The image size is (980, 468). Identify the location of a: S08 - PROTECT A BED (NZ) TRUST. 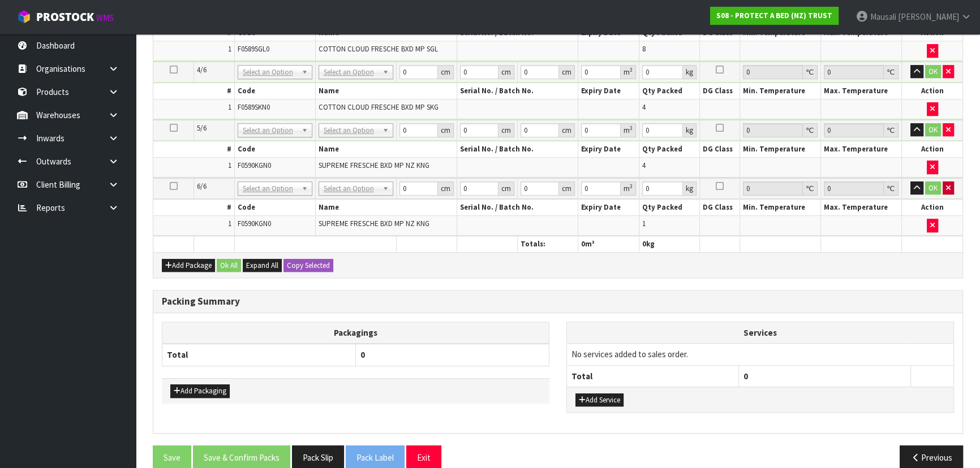
(774, 16).